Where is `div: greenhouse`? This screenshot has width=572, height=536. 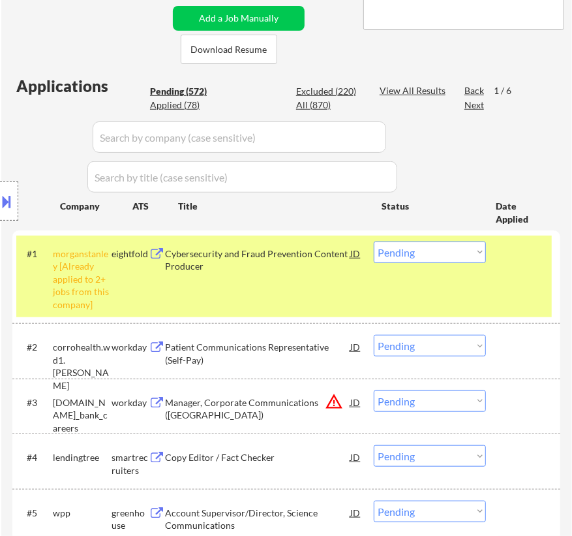
div: greenhouse is located at coordinates (130, 519).